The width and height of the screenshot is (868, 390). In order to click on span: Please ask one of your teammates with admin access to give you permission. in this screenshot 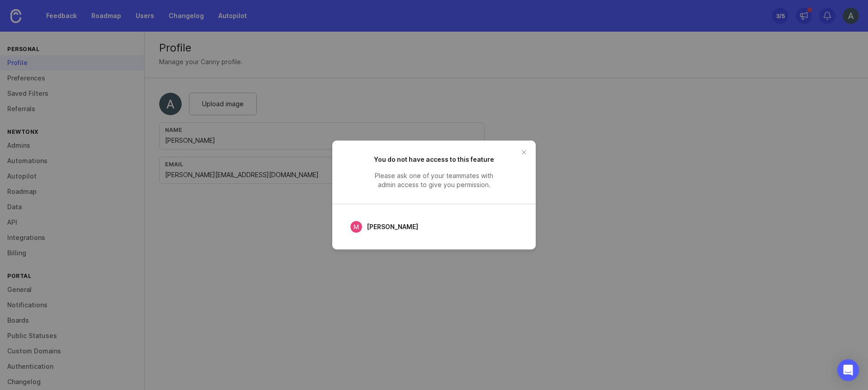, I will do `click(434, 180)`.